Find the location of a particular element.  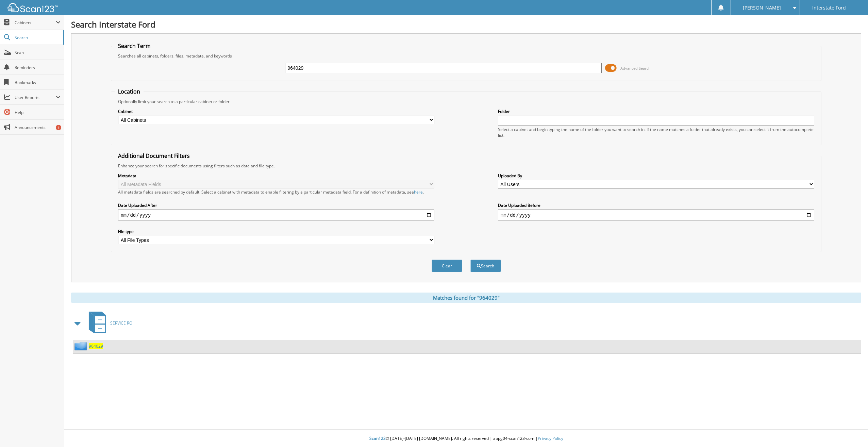

legend: Location is located at coordinates (129, 91).